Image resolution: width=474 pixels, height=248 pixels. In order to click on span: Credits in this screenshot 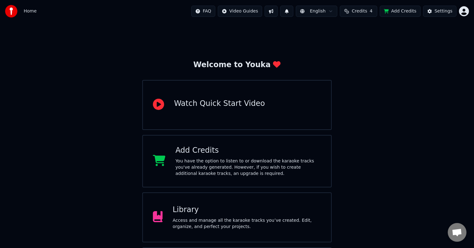, I will do `click(359, 11)`.